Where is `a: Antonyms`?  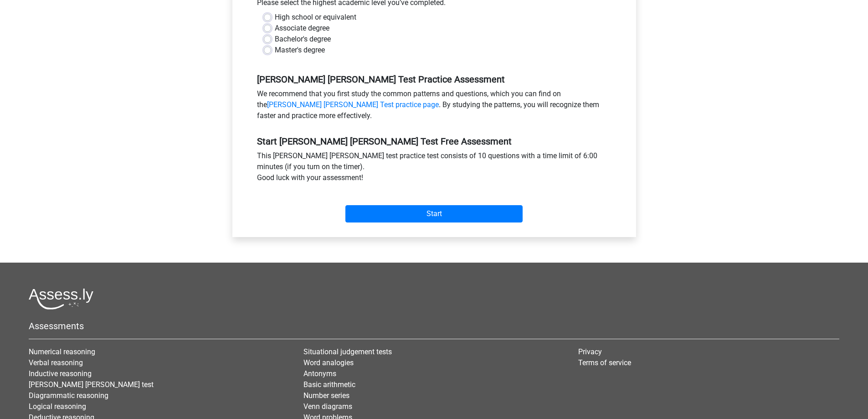
a: Antonyms is located at coordinates (320, 373).